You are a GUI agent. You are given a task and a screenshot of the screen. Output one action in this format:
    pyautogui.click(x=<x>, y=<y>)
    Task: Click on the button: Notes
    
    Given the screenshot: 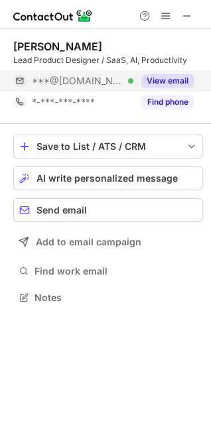 What is the action you would take?
    pyautogui.click(x=108, y=298)
    